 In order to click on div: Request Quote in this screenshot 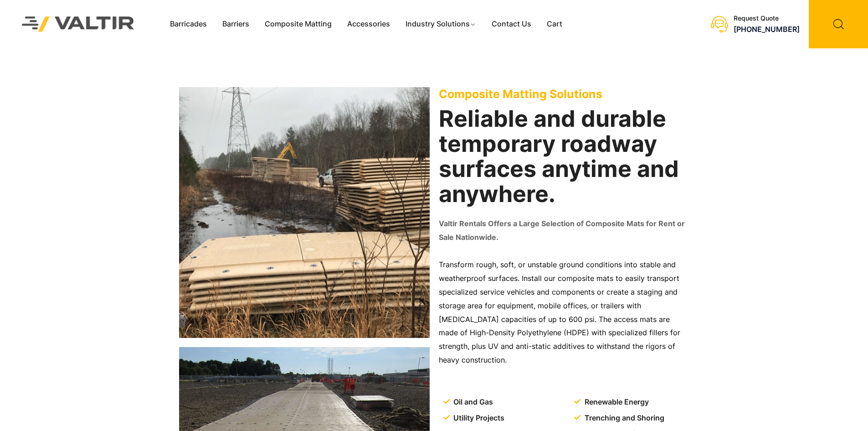, I will do `click(766, 18)`.